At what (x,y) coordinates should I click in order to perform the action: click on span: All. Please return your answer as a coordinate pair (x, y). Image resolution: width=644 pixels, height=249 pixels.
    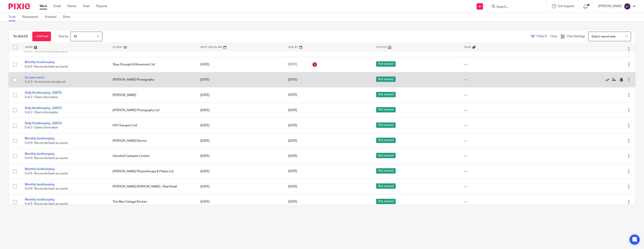
    Looking at the image, I should click on (75, 37).